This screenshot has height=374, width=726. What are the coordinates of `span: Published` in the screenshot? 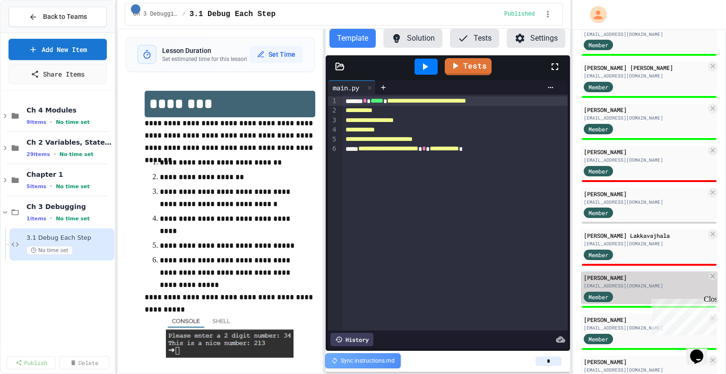 It's located at (519, 14).